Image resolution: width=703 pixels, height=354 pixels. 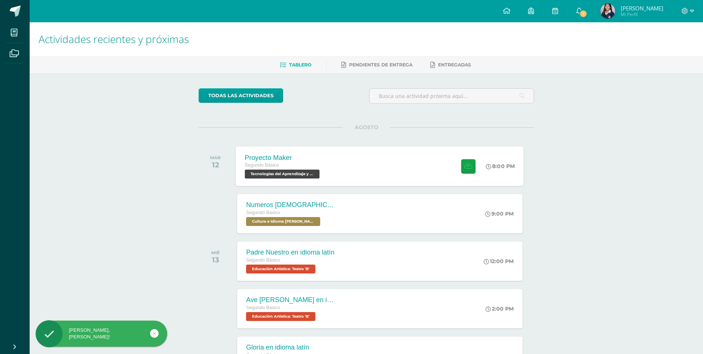 What do you see at coordinates (501, 166) in the screenshot?
I see `div: 8:00 PM` at bounding box center [501, 166].